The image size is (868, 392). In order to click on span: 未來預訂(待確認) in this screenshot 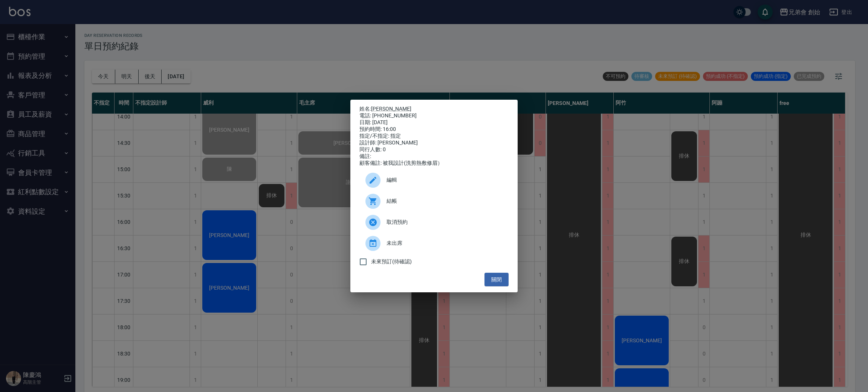, I will do `click(392, 262)`.